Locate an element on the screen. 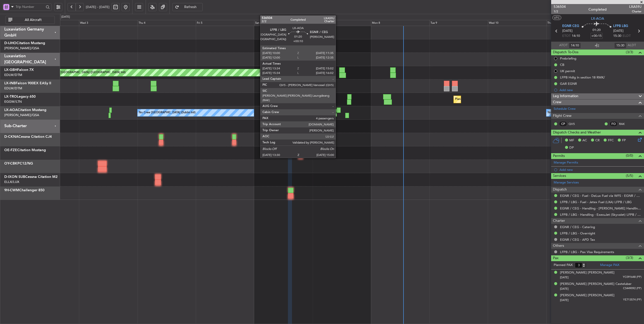  a: EGNR / CEG - Fuel - DeLux Fuel via WFS - EGNR / CEG is located at coordinates (601, 195).